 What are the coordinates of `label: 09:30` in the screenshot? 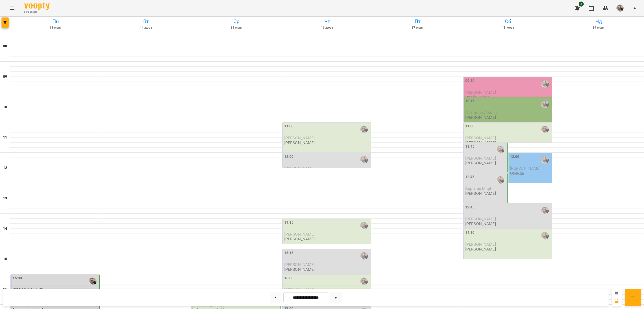 It's located at (470, 81).